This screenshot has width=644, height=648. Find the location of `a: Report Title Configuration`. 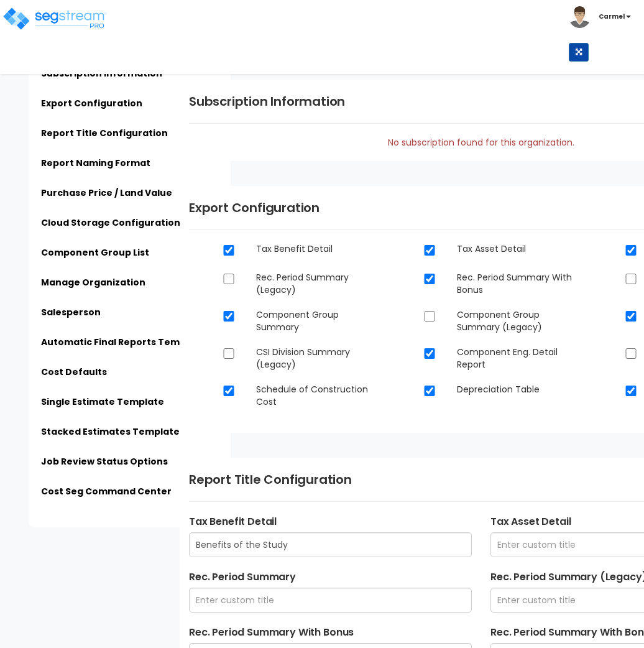

a: Report Title Configuration is located at coordinates (104, 133).